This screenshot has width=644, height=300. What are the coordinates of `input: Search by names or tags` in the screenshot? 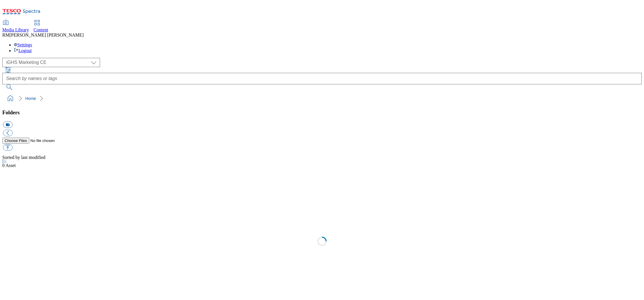 It's located at (322, 78).